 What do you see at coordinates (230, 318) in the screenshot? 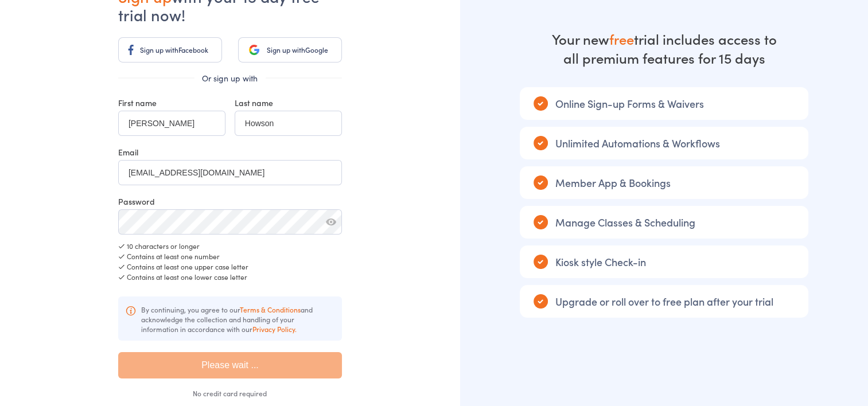
I see `div: By continuing, you agree to our and acknowledge the collection and handling of your information i...` at bounding box center [230, 318].